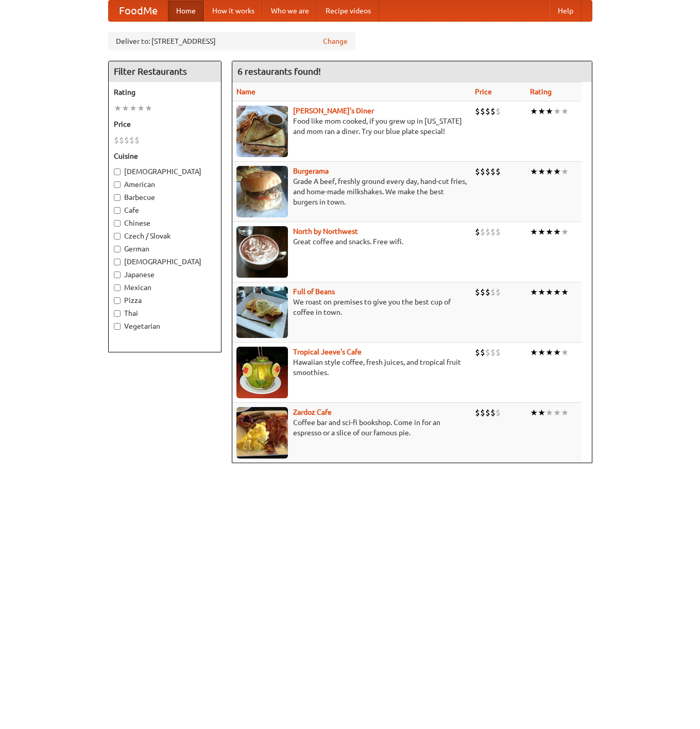 Image resolution: width=700 pixels, height=729 pixels. What do you see at coordinates (165, 287) in the screenshot?
I see `label: Mexican` at bounding box center [165, 287].